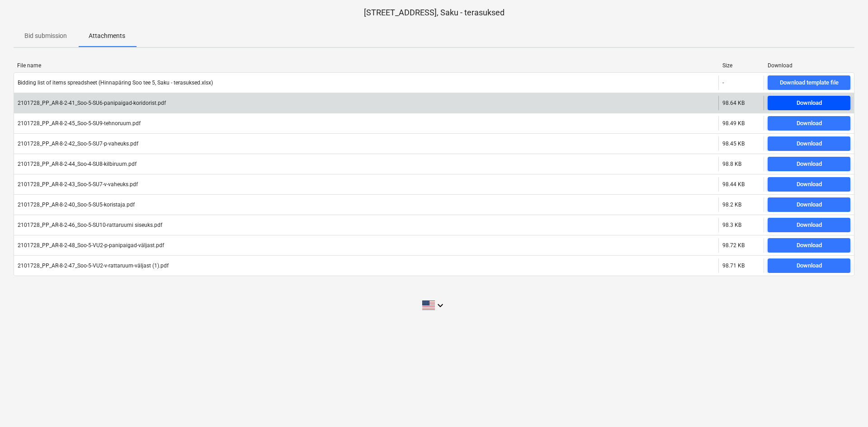 This screenshot has width=868, height=427. I want to click on div: 2101728_PP_AR-8-2-43_Soo-5-SU7-v-vaheuks.pdf, so click(78, 185).